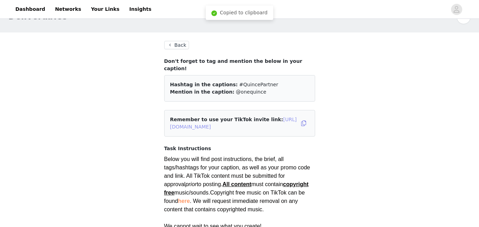  I want to click on a: Insights, so click(140, 9).